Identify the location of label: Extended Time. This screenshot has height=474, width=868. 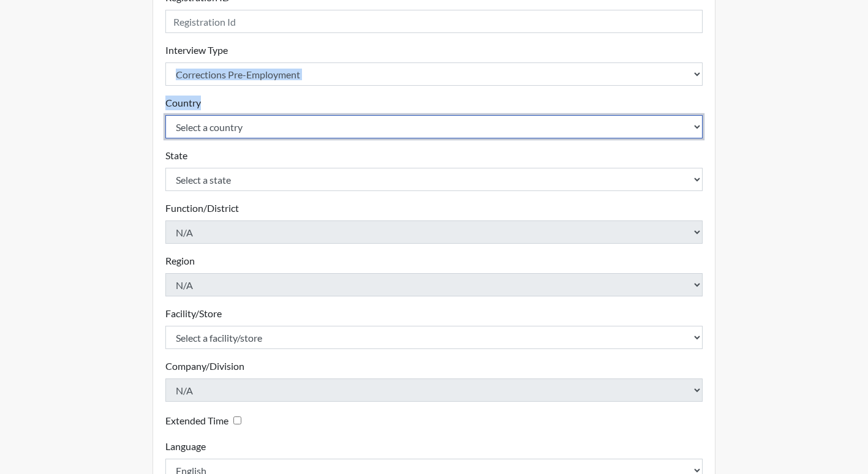
(197, 421).